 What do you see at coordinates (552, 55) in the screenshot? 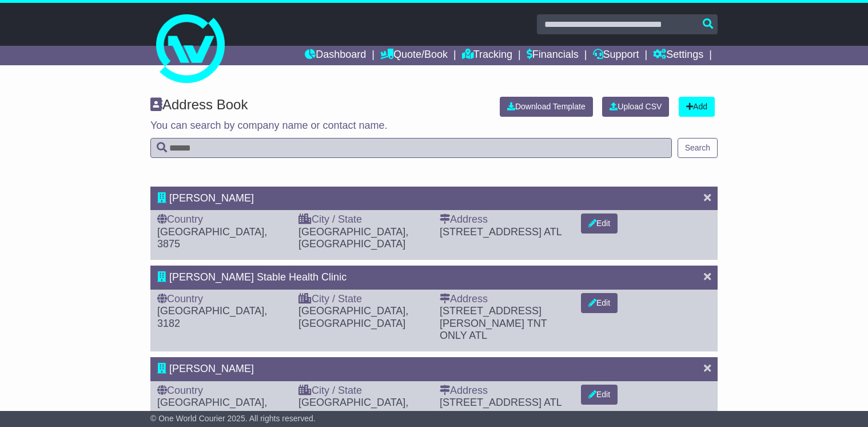
I see `a: Financials` at bounding box center [552, 55].